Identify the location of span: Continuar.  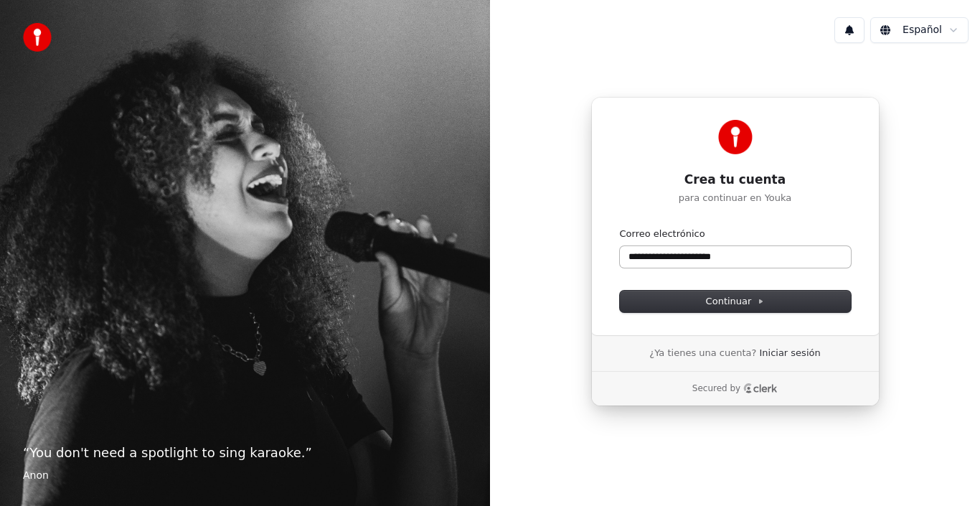
(736, 301).